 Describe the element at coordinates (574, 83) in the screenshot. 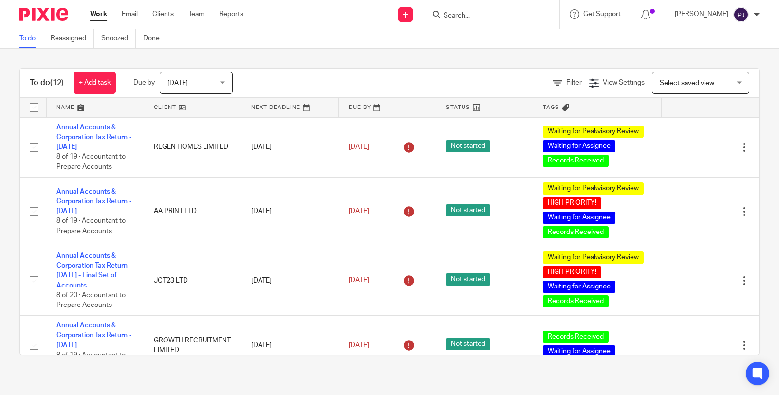

I see `span: Filter` at that location.